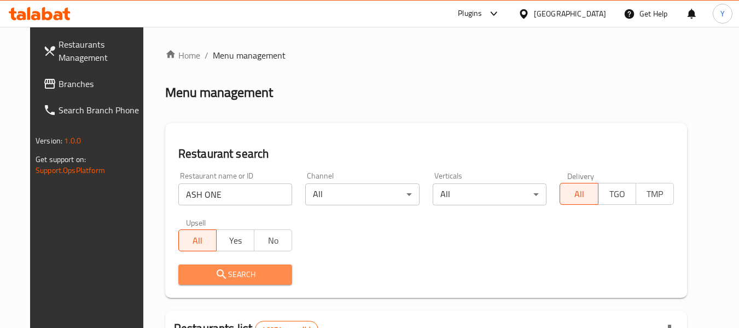 The width and height of the screenshot is (739, 328). I want to click on h2: Menu management, so click(219, 92).